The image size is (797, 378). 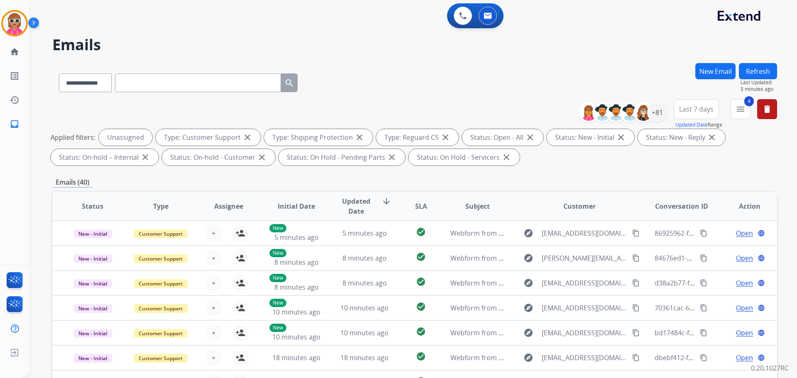 What do you see at coordinates (715, 71) in the screenshot?
I see `button: New Email` at bounding box center [715, 71].